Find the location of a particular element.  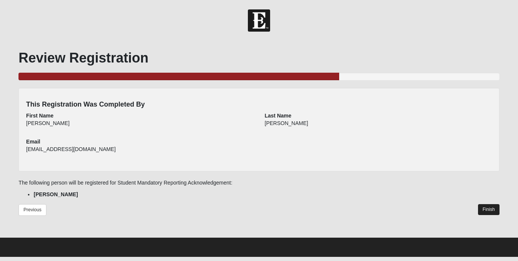

p: The following person will be registered for Student Mandatory Reporting Acknowledgement: is located at coordinates (259, 183).